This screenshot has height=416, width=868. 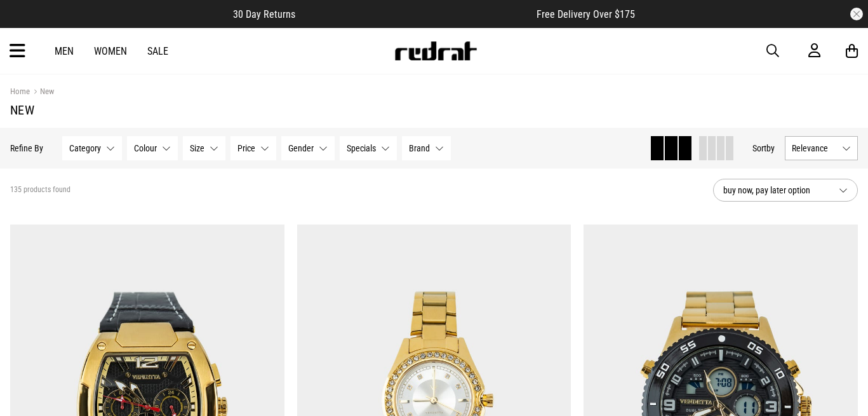 I want to click on button: Specials, so click(x=368, y=148).